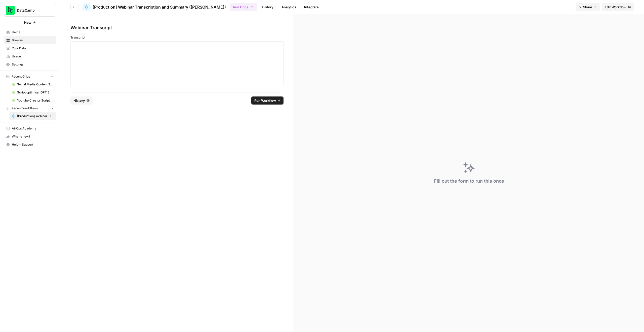 Image resolution: width=644 pixels, height=332 pixels. I want to click on span: Settings, so click(33, 64).